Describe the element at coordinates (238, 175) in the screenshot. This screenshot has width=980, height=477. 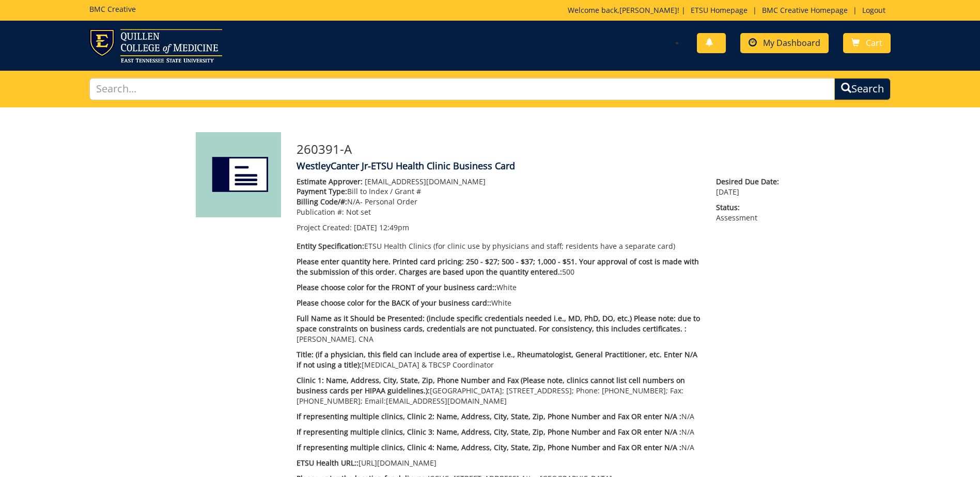
I see `img: Product featured image` at that location.